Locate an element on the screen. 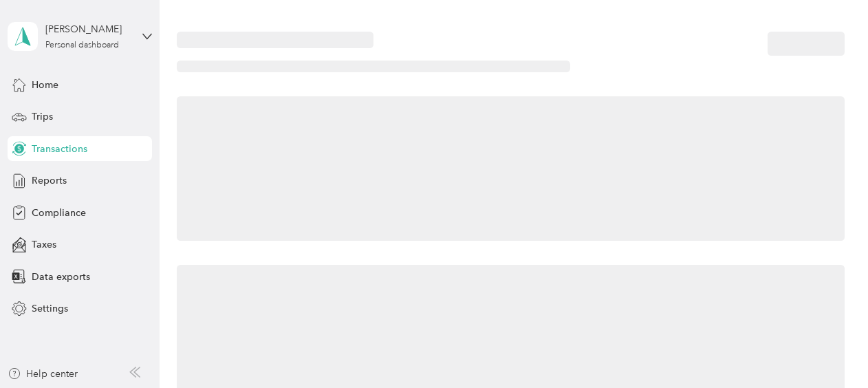 This screenshot has height=388, width=868. span: Transactions is located at coordinates (60, 149).